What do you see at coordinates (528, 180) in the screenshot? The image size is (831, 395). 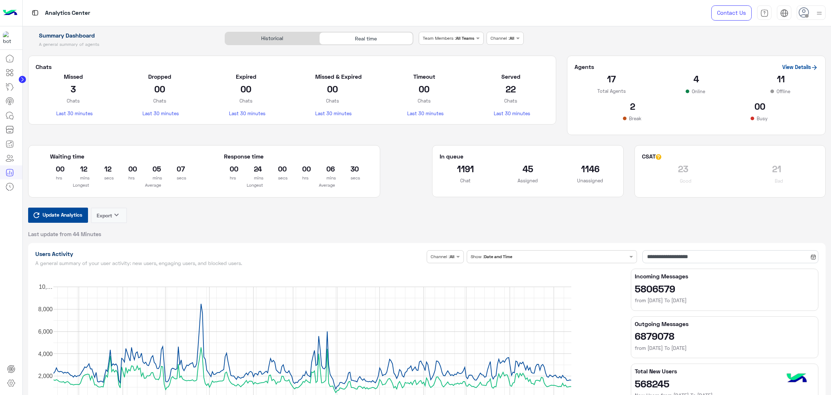 I see `p: Assigned` at bounding box center [528, 180].